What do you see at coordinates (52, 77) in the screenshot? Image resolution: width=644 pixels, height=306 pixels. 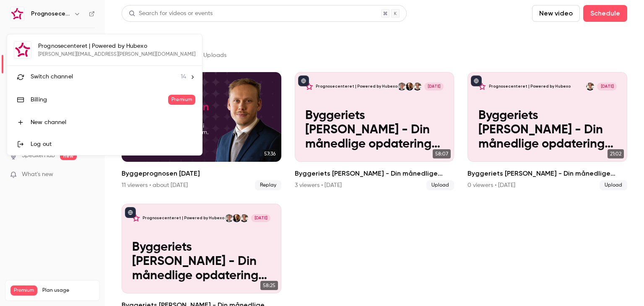 I see `span: Switch channel` at bounding box center [52, 77].